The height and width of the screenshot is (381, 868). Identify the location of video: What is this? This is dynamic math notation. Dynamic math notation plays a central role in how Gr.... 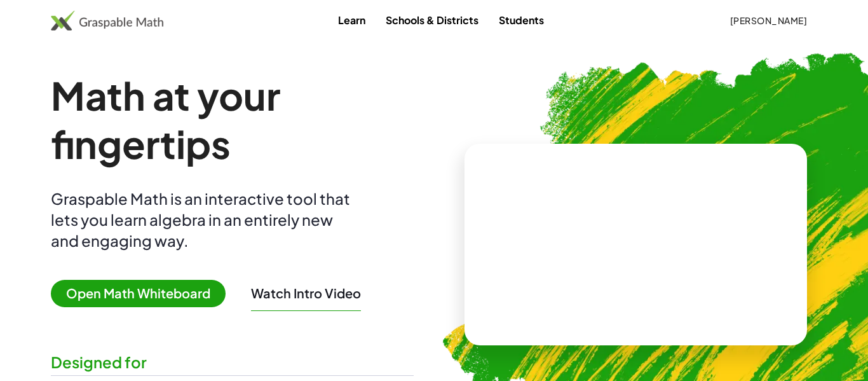
(636, 245).